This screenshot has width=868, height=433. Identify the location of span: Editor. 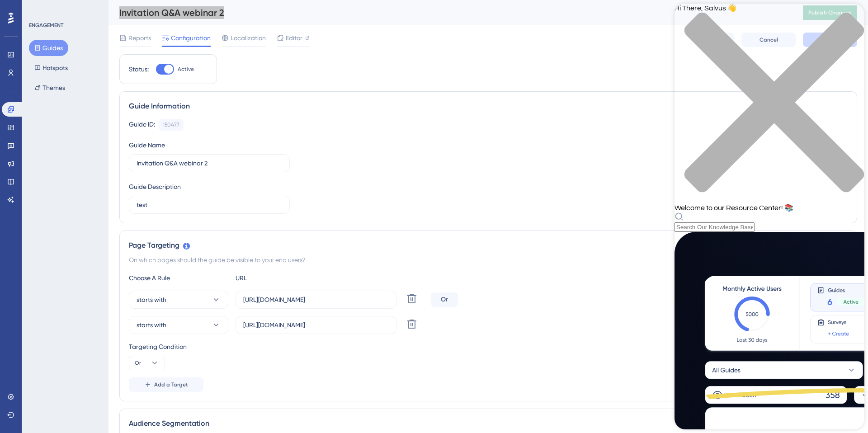
(294, 38).